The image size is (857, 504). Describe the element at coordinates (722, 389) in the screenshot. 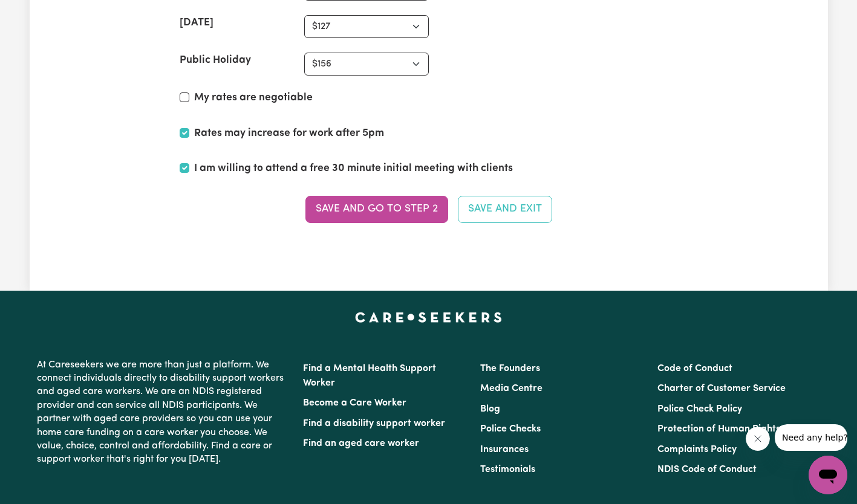

I see `a: Charter of Customer Service` at that location.